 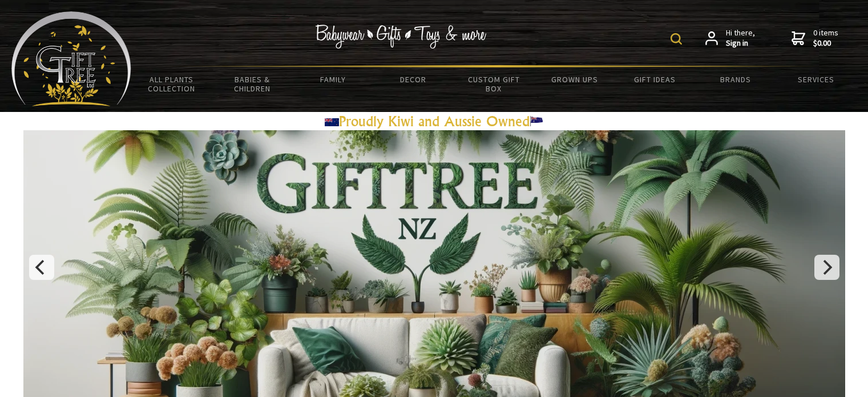 I want to click on strong: $0.00, so click(x=825, y=43).